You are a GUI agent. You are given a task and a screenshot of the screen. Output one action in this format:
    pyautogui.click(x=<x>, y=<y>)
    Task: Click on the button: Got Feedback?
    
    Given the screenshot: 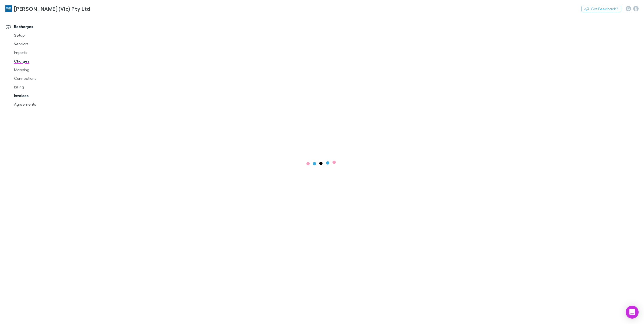 What is the action you would take?
    pyautogui.click(x=602, y=9)
    